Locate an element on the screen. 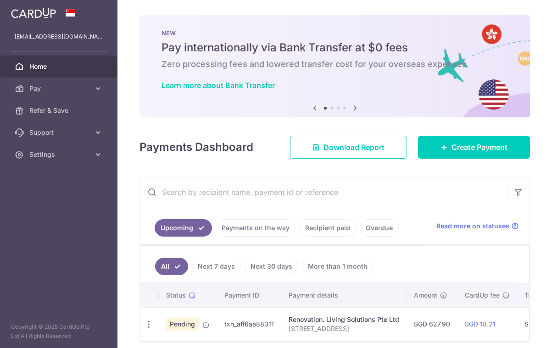  a: All is located at coordinates (172, 266).